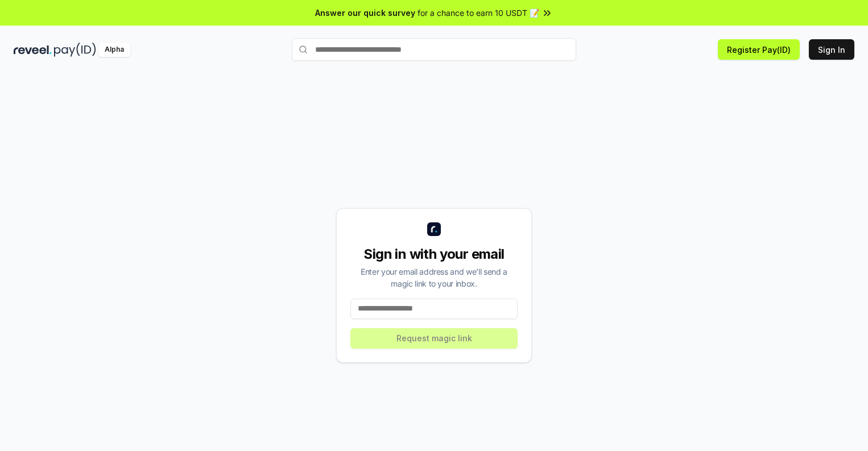  Describe the element at coordinates (365, 12) in the screenshot. I see `span: Answer our quick survey` at that location.